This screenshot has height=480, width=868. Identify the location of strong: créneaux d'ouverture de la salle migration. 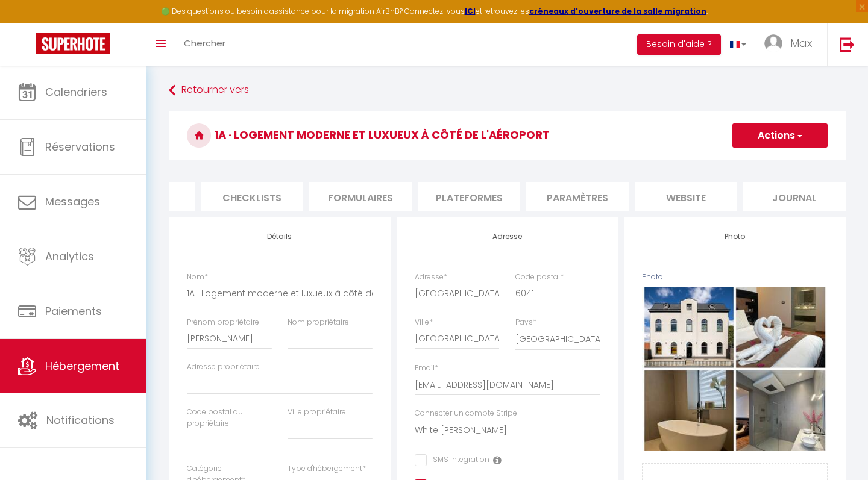
(618, 11).